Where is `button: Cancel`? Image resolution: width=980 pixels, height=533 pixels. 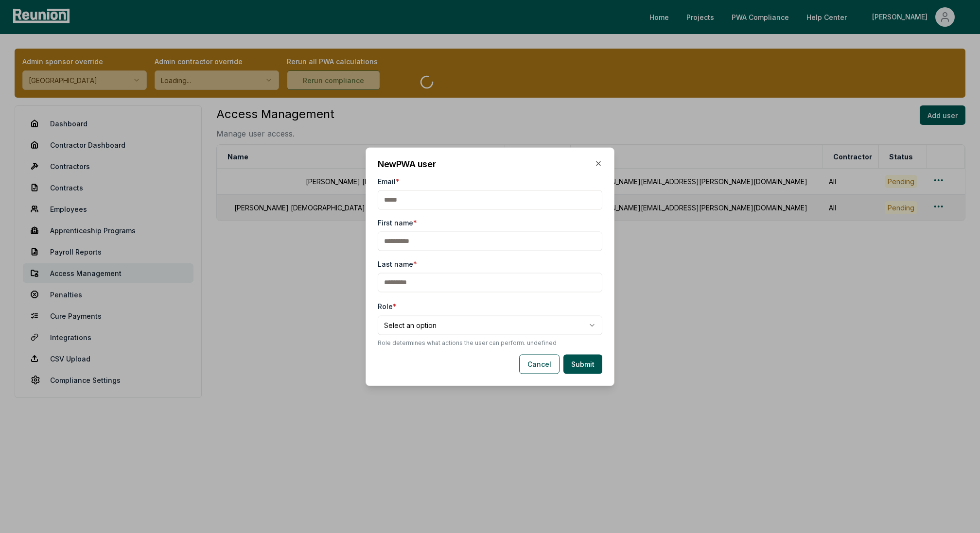
button: Cancel is located at coordinates (539, 364).